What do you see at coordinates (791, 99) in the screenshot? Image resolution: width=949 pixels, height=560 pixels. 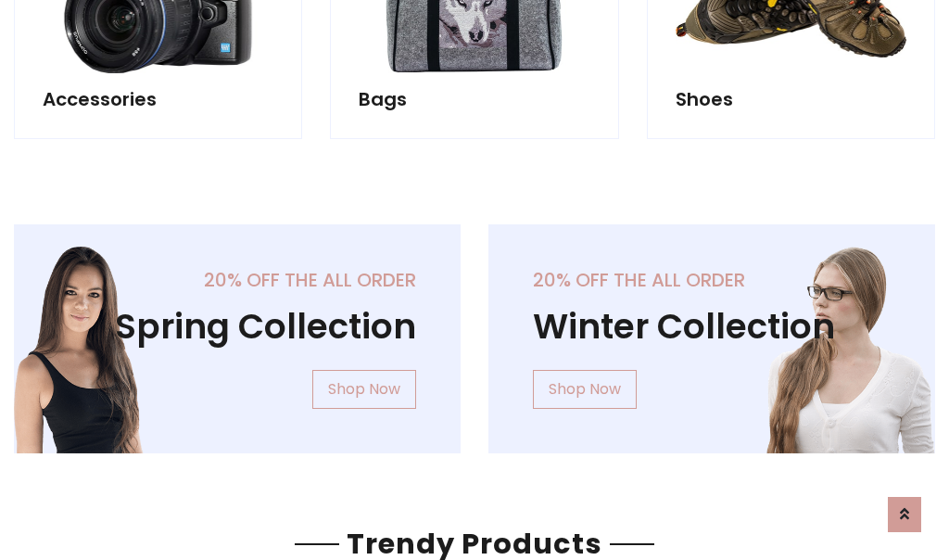 I see `h5: Shoes` at bounding box center [791, 99].